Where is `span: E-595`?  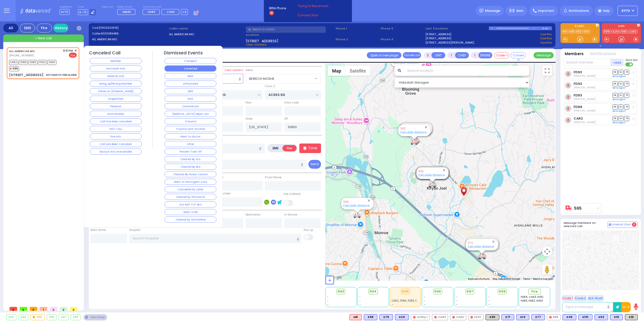
span: E-595 is located at coordinates (14, 69).